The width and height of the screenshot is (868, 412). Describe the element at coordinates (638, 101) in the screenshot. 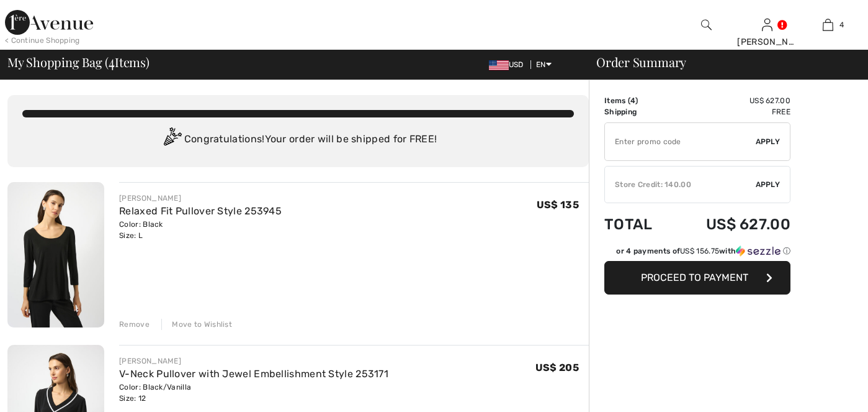

I see `td: Items ( )` at that location.